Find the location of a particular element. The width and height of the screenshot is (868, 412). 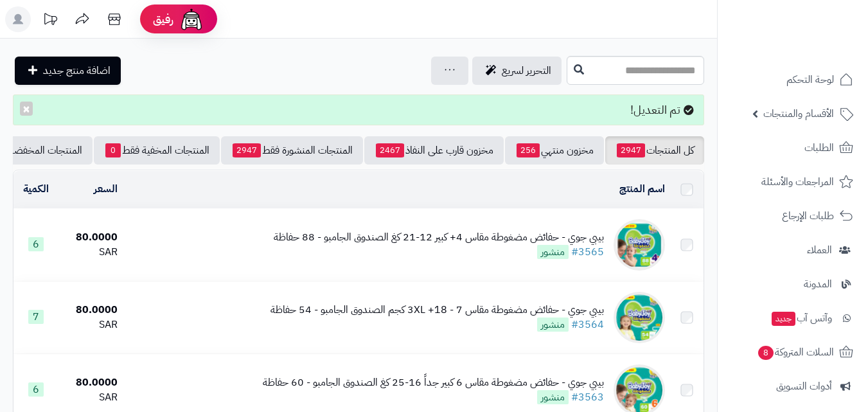

a: المراجعات والأسئلة is located at coordinates (793, 182).